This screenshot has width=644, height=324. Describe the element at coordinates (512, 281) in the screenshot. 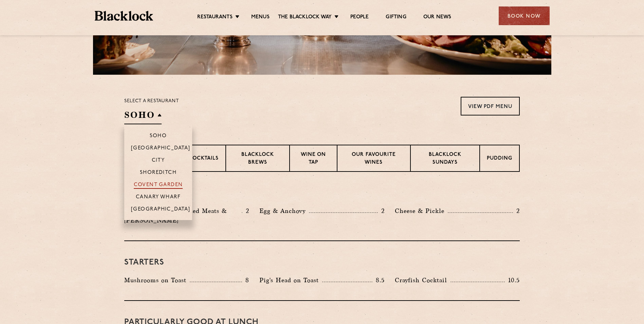

I see `p: 10.5` at that location.